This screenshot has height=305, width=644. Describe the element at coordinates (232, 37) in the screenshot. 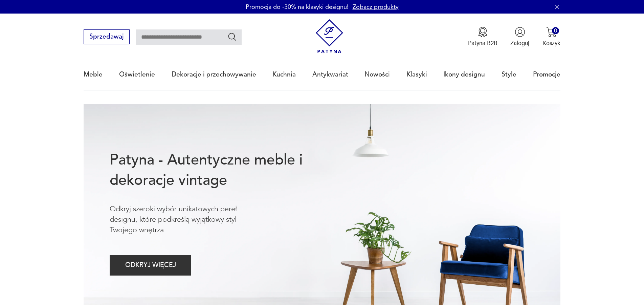

I see `button: Szukaj` at that location.